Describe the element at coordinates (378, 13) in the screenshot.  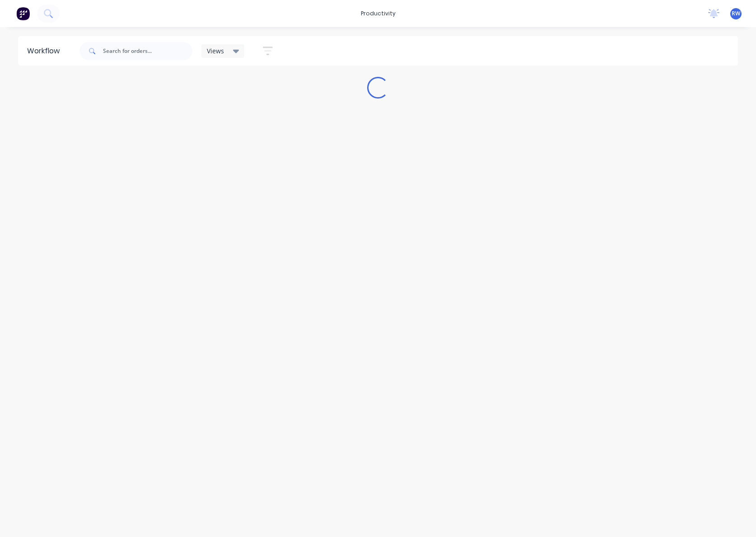
I see `div: productivity` at that location.